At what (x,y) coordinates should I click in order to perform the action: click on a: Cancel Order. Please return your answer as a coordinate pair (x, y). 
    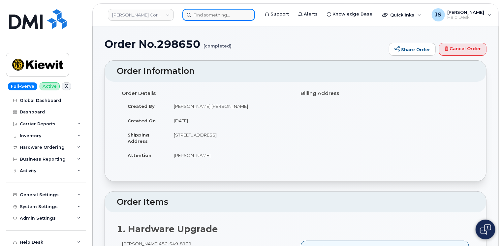
    Looking at the image, I should click on (462, 49).